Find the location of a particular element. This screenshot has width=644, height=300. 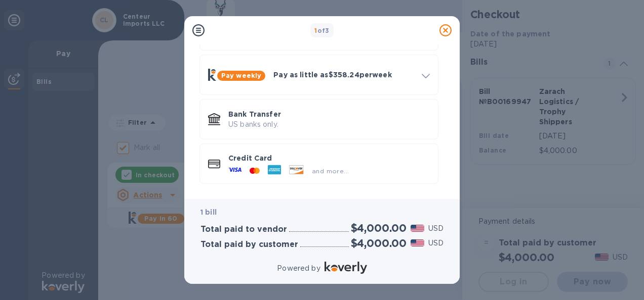

img: Logo is located at coordinates (346, 268).